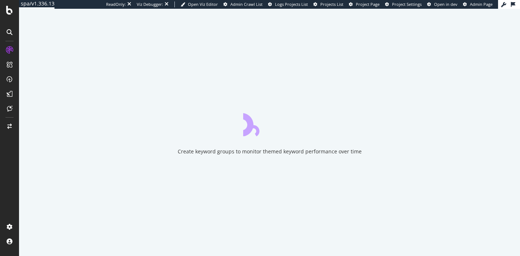 The image size is (520, 256). What do you see at coordinates (403, 4) in the screenshot?
I see `a: Project Settings` at bounding box center [403, 4].